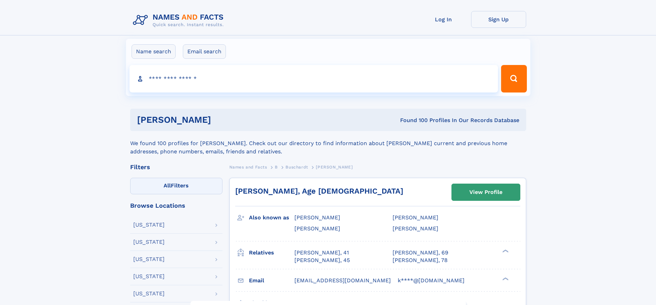  I want to click on h3: Email, so click(272, 281).